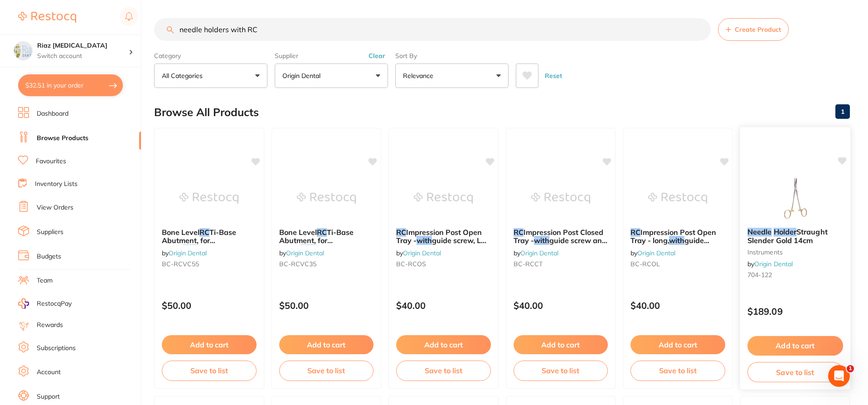 The image size is (868, 405). Describe the element at coordinates (411, 264) in the screenshot. I see `span: BC-RCOS` at that location.